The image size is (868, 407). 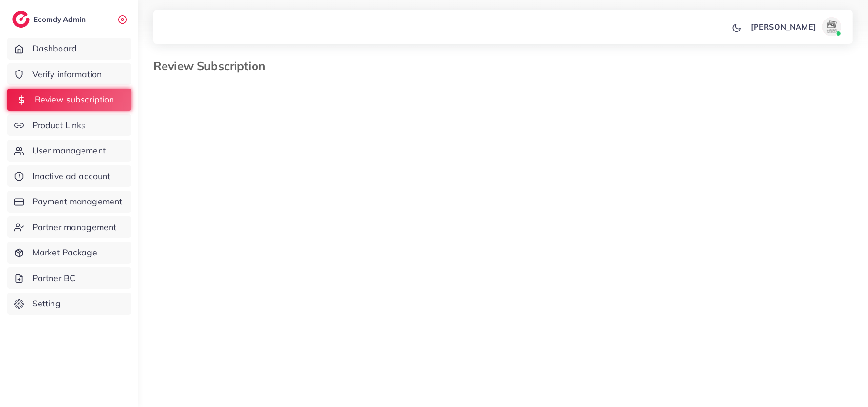 I want to click on a: Partner management, so click(x=69, y=227).